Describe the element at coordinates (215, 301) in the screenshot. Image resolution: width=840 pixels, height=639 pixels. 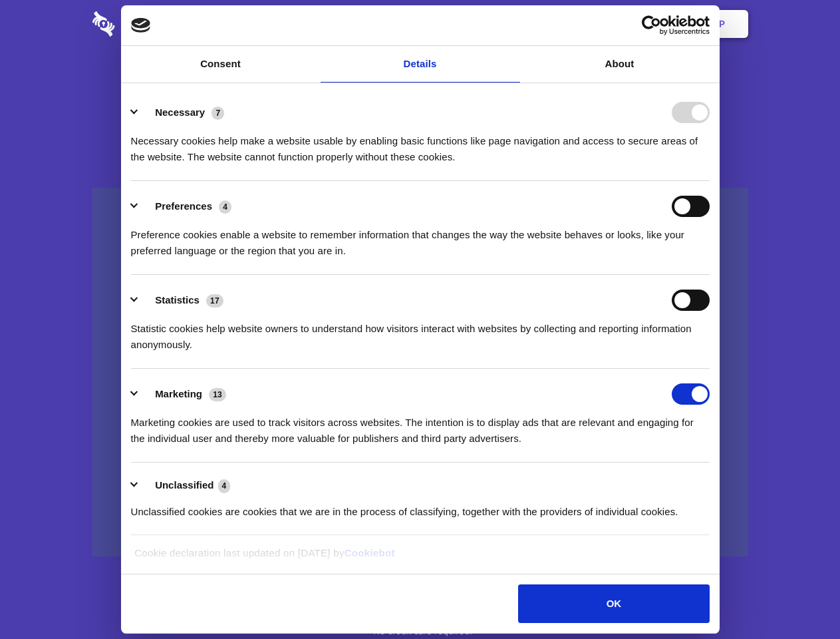
I see `span: 17` at that location.